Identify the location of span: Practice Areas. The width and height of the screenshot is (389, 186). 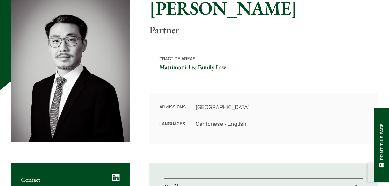
(177, 59).